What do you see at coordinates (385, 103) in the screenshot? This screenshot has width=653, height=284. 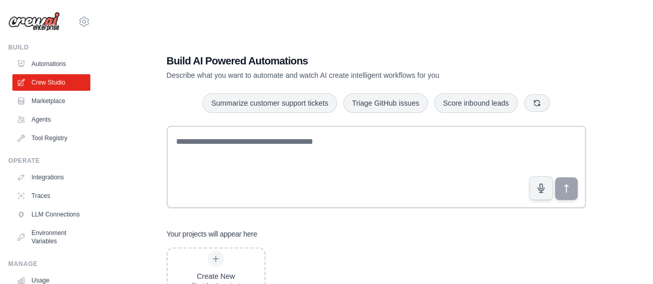 I see `button: Triage GitHub issues` at bounding box center [385, 103].